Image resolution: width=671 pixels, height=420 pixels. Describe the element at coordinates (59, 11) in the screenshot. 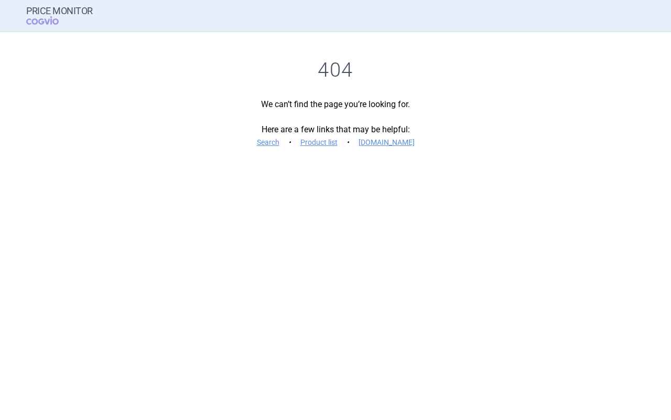

I see `strong: Price Monitor` at that location.